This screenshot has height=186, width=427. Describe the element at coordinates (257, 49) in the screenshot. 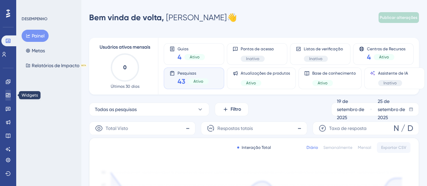

I see `font: Pontos de acesso` at that location.